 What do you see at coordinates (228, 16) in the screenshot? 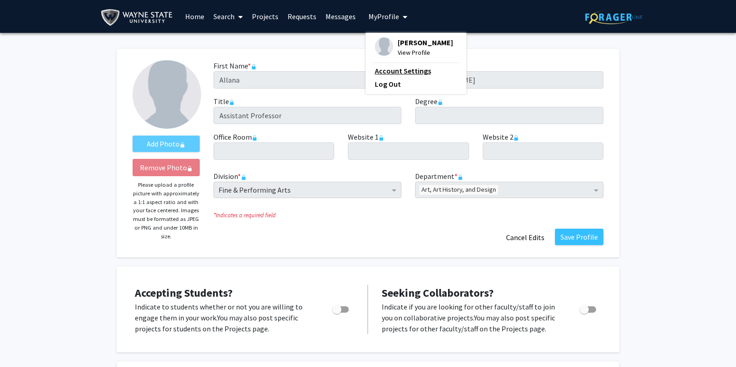
I see `a: Search` at bounding box center [228, 16].